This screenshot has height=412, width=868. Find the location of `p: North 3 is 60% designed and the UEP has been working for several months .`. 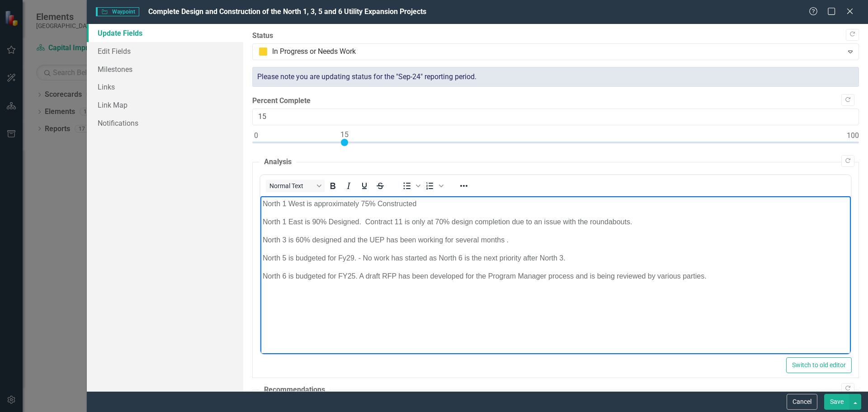

p: North 3 is 60% designed and the UEP has been working for several months . is located at coordinates (295, 44).